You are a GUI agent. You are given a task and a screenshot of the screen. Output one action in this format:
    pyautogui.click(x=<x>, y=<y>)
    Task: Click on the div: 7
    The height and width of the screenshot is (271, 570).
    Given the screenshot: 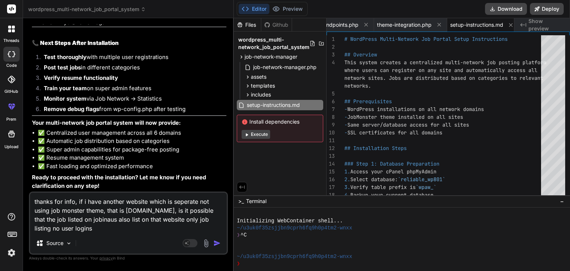 What is the action you would take?
    pyautogui.click(x=331, y=109)
    